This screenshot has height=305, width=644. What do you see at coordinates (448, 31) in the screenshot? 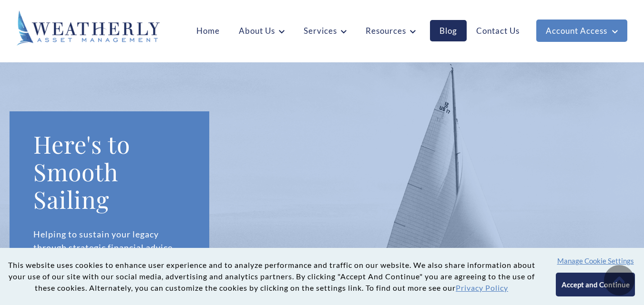
I see `a: Blog` at bounding box center [448, 31].